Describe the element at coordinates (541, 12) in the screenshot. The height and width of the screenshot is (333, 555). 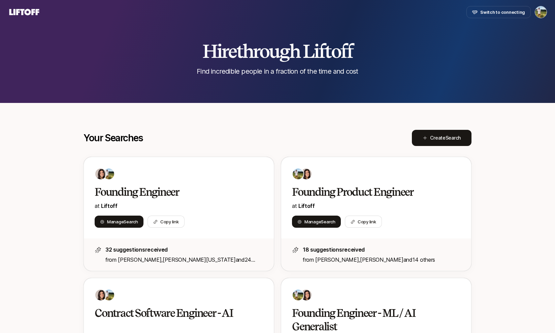
I see `button: Tyler Kieft` at that location.